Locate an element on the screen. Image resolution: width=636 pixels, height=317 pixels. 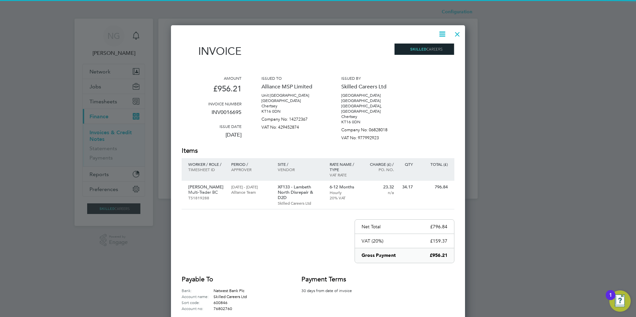
label: Account no: is located at coordinates (198, 309).